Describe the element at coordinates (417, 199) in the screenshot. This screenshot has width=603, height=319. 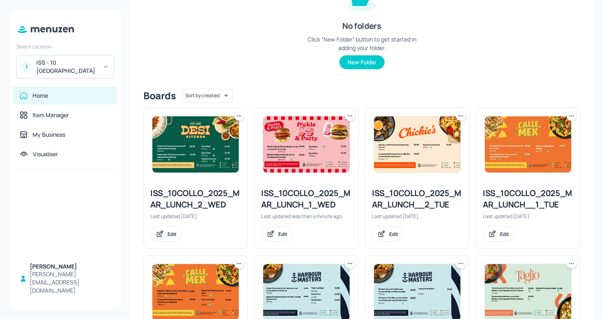
I see `div: ISS_10COLLO_2025_MAR_LUNCH__2_TUE` at that location.